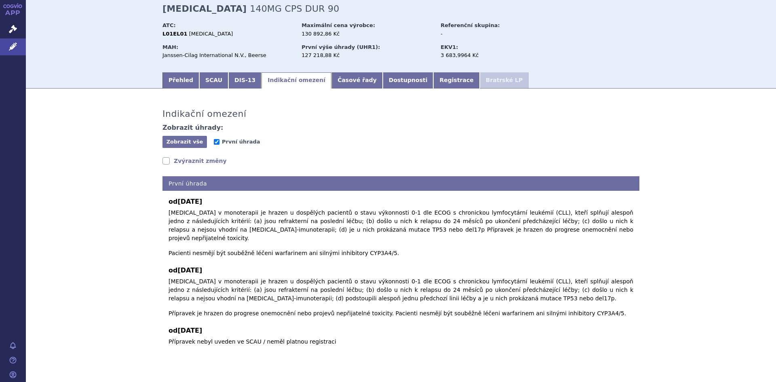 This screenshot has width=776, height=382. What do you see at coordinates (185, 142) in the screenshot?
I see `button: Zobrazit vše` at bounding box center [185, 142].